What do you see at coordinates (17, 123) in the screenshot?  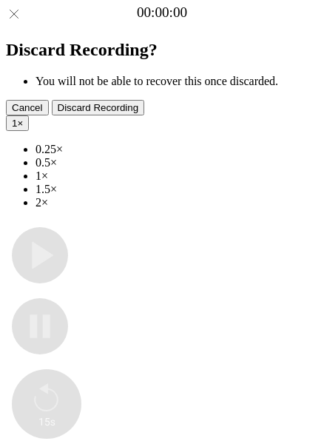 I see `button: 1×` at bounding box center [17, 123].